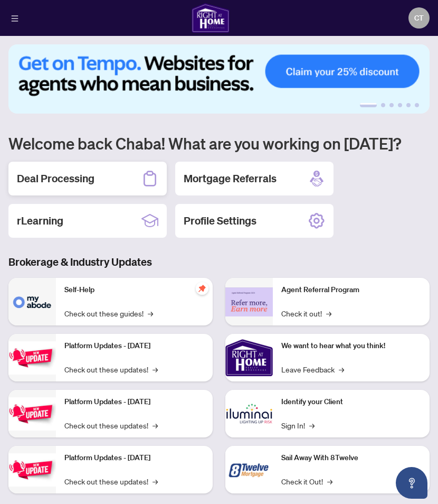  I want to click on p: Self-Help, so click(134, 290).